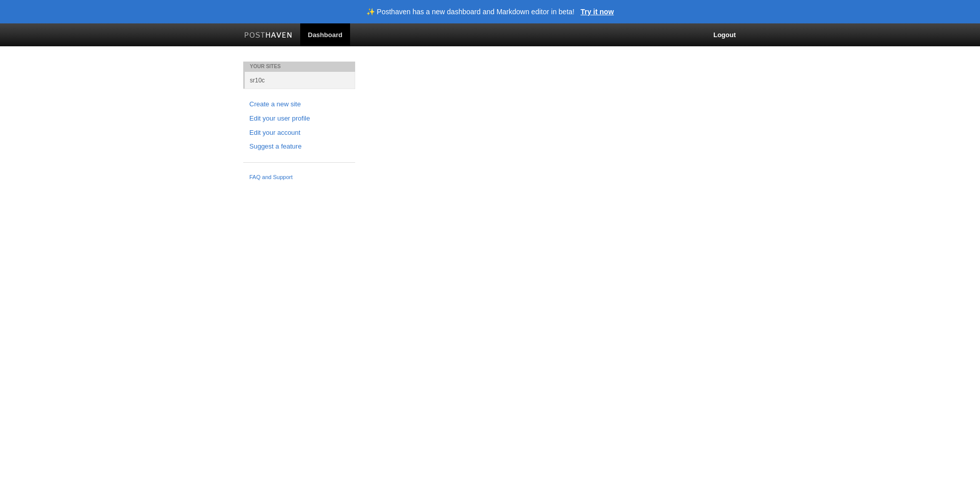 Image resolution: width=980 pixels, height=495 pixels. I want to click on a: Create a new site, so click(300, 104).